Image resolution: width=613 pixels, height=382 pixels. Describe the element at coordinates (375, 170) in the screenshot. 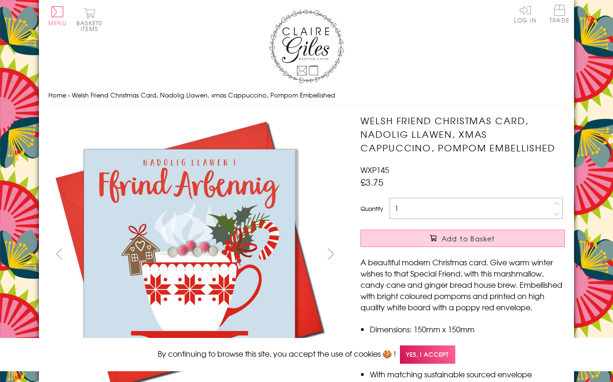

I see `span: WXP145` at that location.